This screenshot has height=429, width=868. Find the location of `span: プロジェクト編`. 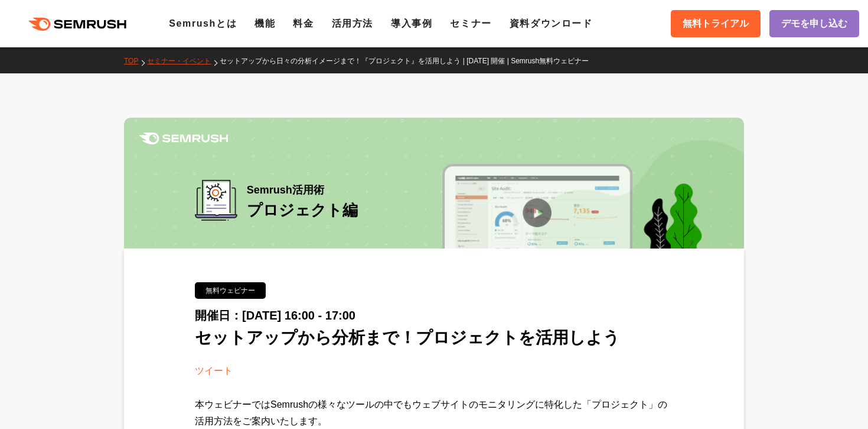

span: プロジェクト編 is located at coordinates (302, 210).